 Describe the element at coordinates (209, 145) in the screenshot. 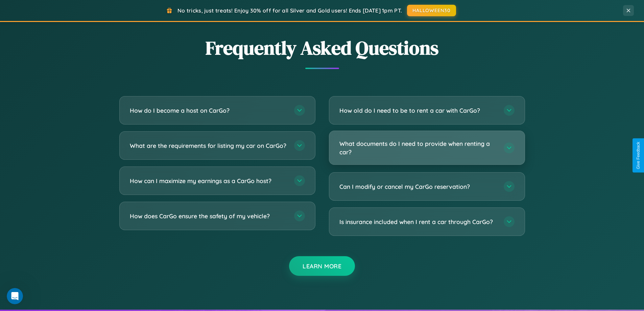

I see `h3: What are the requirements for listing my car on CarGo?` at that location.